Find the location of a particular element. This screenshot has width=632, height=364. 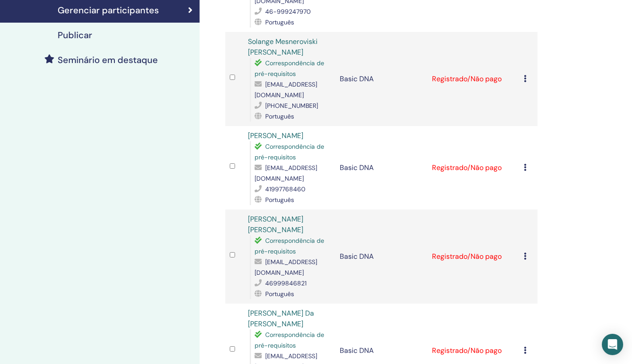

h4: Gerenciar participantes is located at coordinates (108, 10).